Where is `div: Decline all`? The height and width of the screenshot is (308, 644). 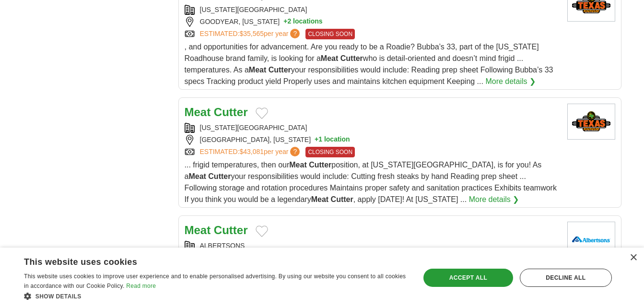 div: Decline all is located at coordinates (566, 278).